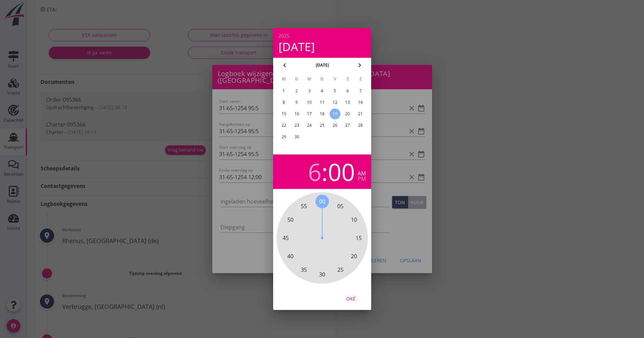 The image size is (644, 338). I want to click on div: 25, so click(321, 125).